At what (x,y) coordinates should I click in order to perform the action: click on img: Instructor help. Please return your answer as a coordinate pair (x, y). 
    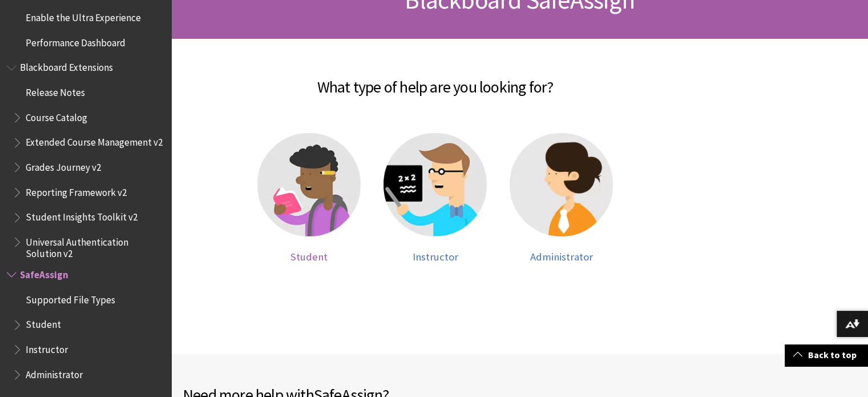
    Looking at the image, I should click on (435, 184).